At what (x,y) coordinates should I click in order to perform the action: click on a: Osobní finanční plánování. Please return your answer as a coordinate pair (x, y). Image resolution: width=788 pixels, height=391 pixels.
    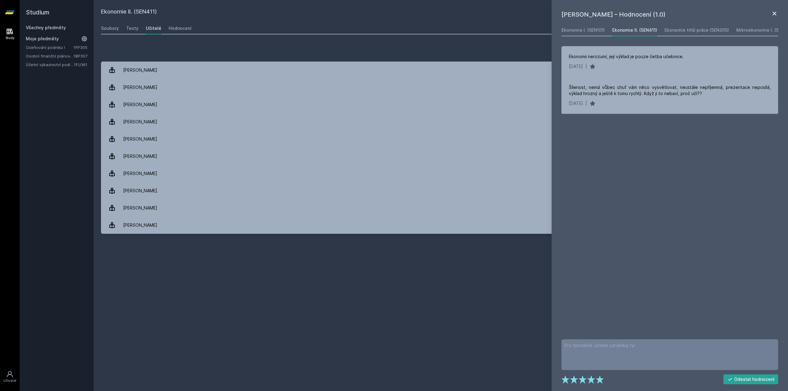
    Looking at the image, I should click on (50, 56).